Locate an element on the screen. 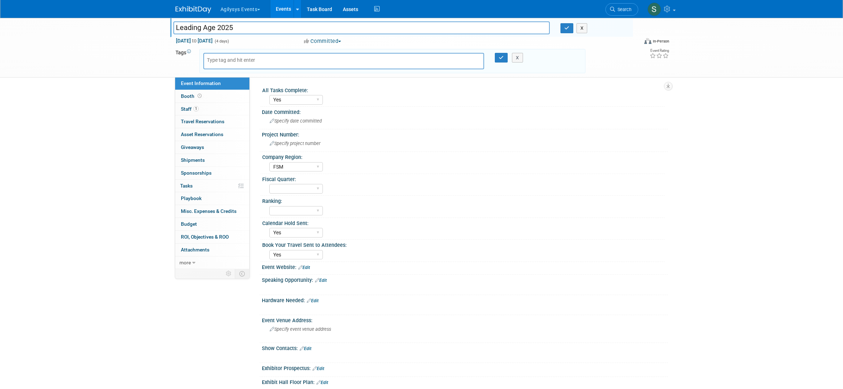 The width and height of the screenshot is (843, 389). span: (4 days) is located at coordinates (222, 41).